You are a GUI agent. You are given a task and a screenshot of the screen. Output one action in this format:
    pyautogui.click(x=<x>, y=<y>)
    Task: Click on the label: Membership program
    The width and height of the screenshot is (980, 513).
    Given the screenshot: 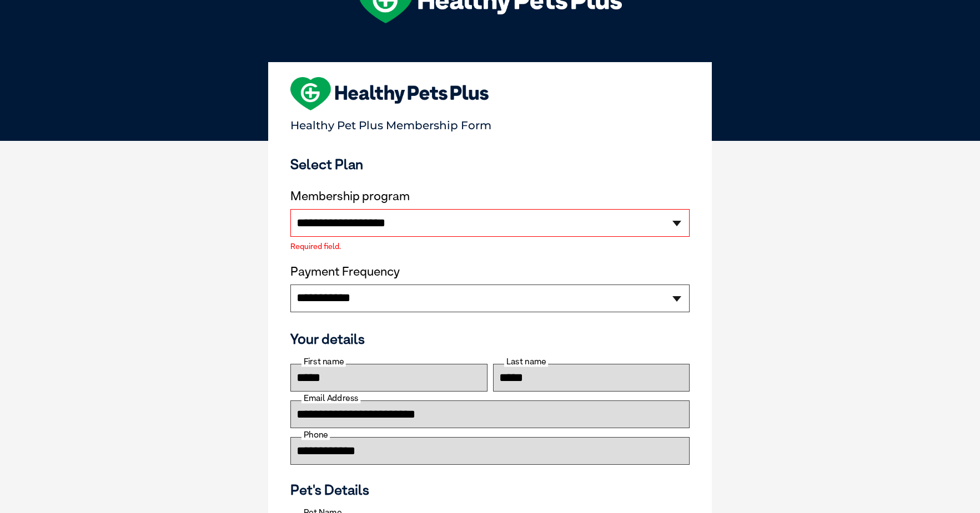 What is the action you would take?
    pyautogui.click(x=490, y=197)
    